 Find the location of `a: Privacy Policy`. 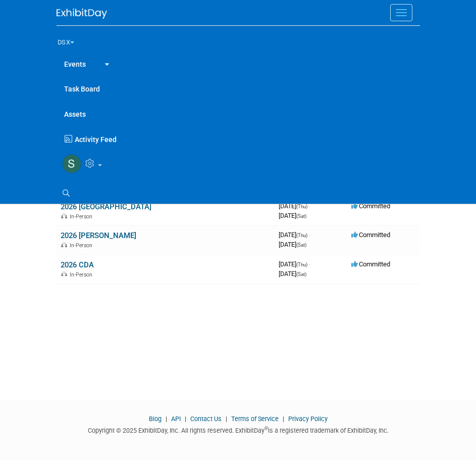

a: Privacy Policy is located at coordinates (308, 418).